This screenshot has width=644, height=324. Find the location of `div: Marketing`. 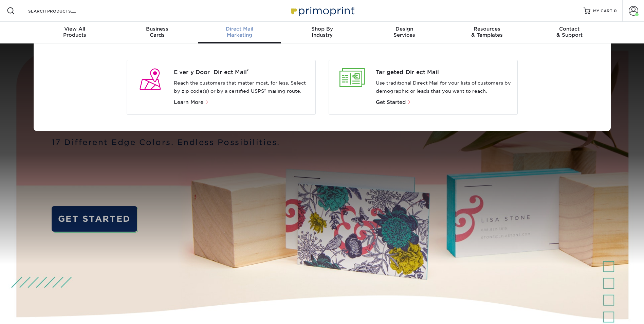

div: Marketing is located at coordinates (240, 32).